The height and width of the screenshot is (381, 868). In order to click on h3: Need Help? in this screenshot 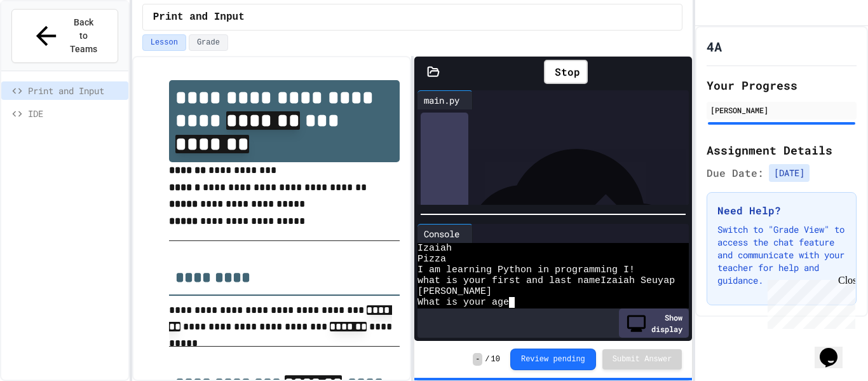, I will do `click(782, 210)`.